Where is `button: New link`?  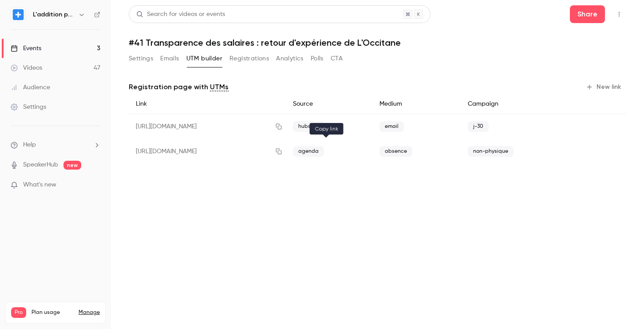
button: New link is located at coordinates (604, 87).